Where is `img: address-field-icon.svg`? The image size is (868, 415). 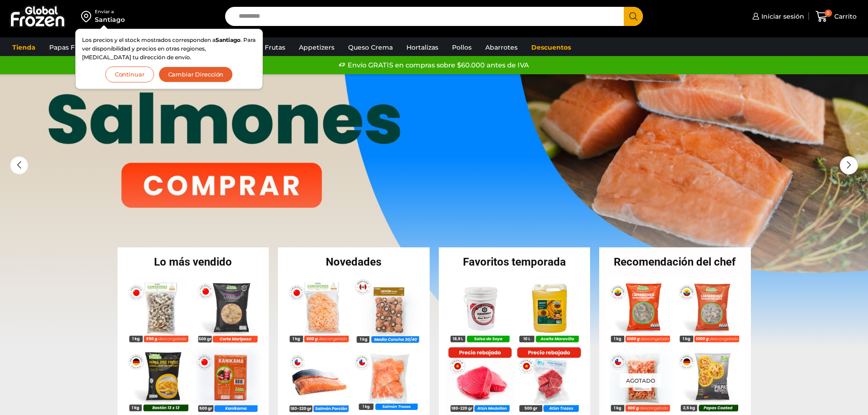 img: address-field-icon.svg is located at coordinates (88, 16).